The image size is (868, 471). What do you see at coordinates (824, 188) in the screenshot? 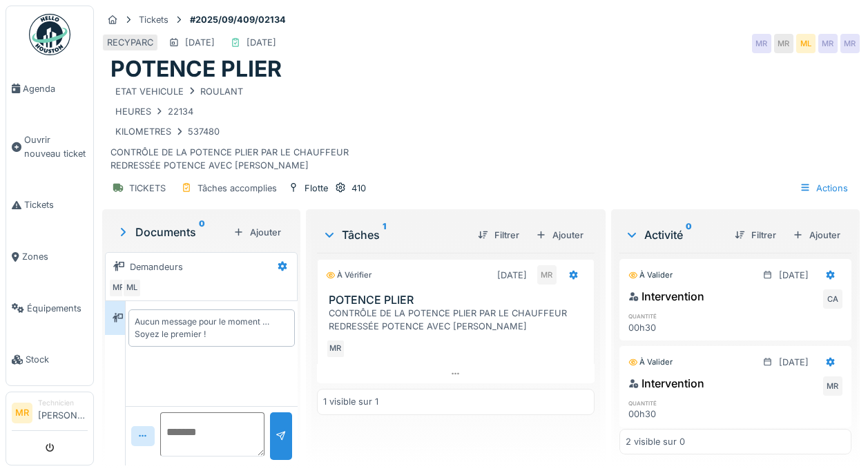
I see `div: Actions` at bounding box center [824, 188].